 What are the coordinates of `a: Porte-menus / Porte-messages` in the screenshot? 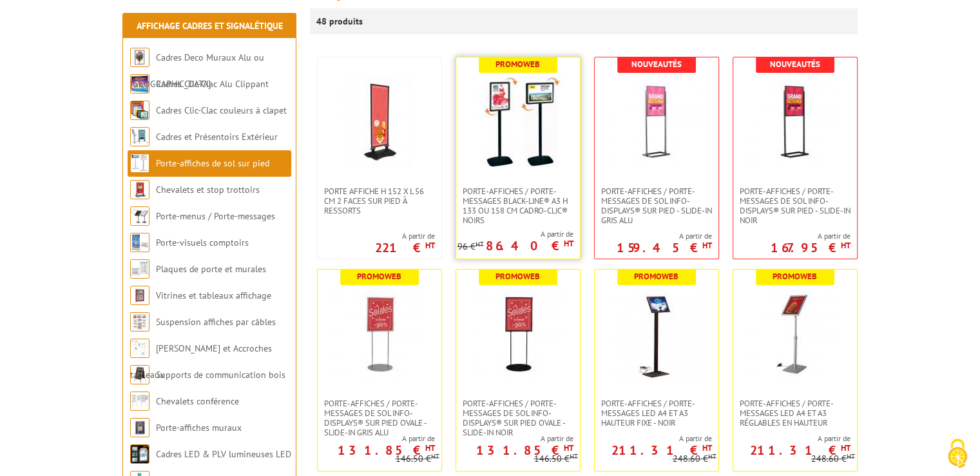 It's located at (216, 216).